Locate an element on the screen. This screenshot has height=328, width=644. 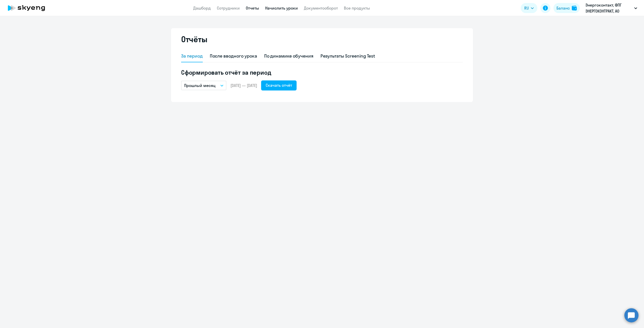
h5: Сформировать отчёт за период is located at coordinates (322, 72).